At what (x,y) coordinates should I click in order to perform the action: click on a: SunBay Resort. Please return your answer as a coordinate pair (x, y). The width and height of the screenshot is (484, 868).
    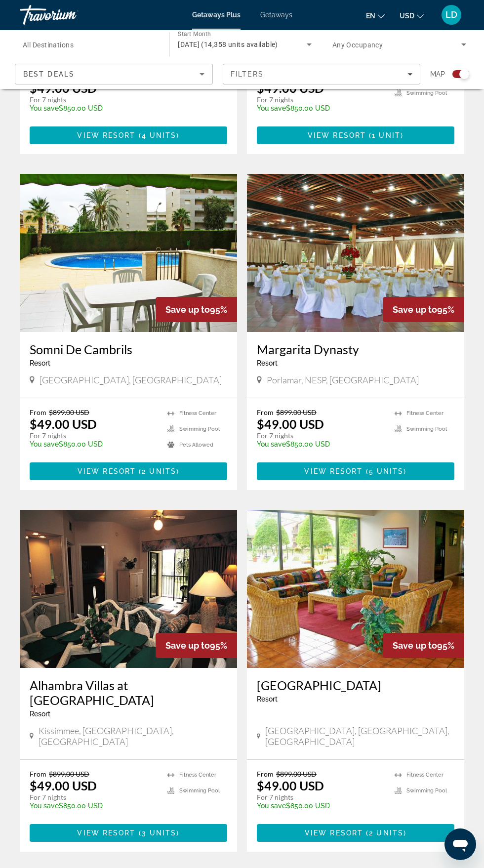
    Looking at the image, I should click on (356, 589).